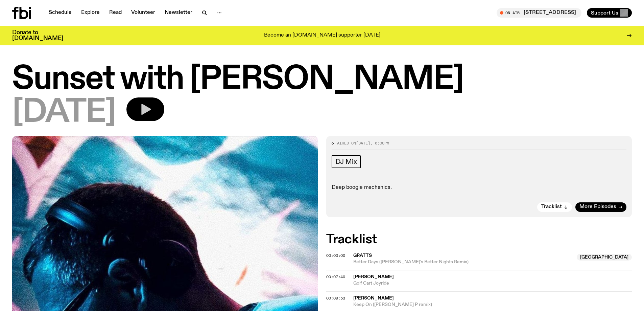 This screenshot has height=311, width=644. What do you see at coordinates (479, 188) in the screenshot?
I see `p: Deep boogie mechanics.` at bounding box center [479, 188].